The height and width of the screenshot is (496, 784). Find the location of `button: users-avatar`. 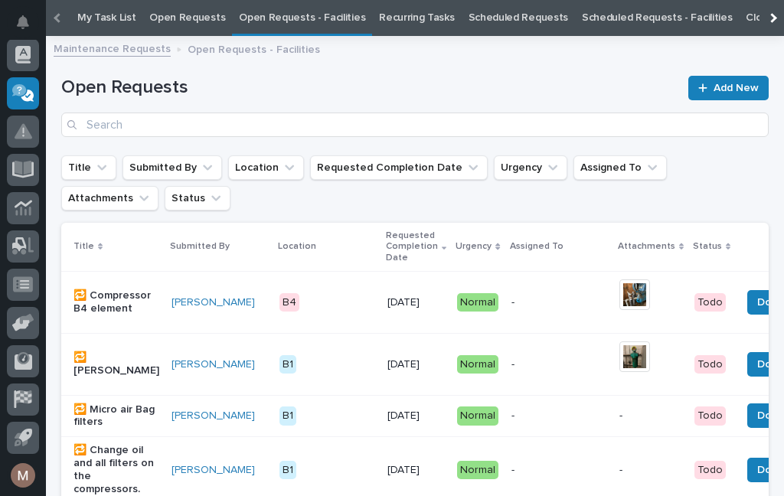

button: users-avatar is located at coordinates (23, 476).